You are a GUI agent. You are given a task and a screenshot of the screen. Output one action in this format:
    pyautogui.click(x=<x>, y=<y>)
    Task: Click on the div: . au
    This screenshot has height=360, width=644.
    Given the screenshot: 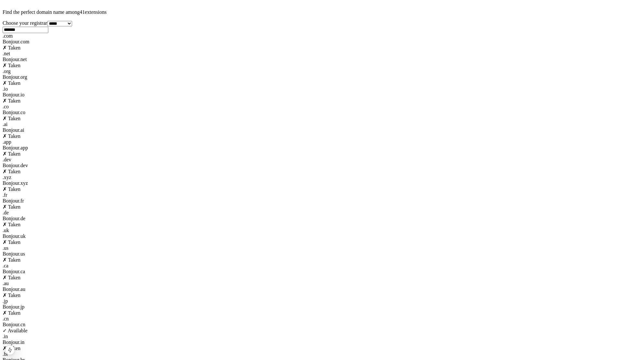 What is the action you would take?
    pyautogui.click(x=322, y=283)
    